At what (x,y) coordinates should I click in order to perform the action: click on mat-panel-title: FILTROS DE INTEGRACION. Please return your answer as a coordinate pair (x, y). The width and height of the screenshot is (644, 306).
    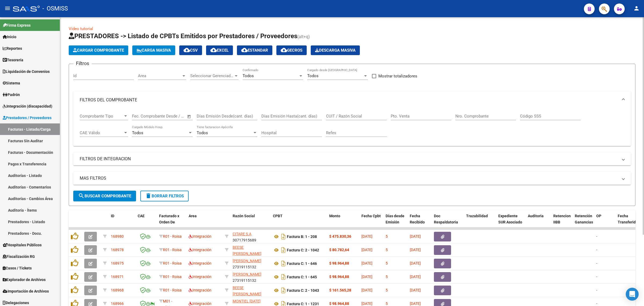
    Looking at the image, I should click on (349, 159).